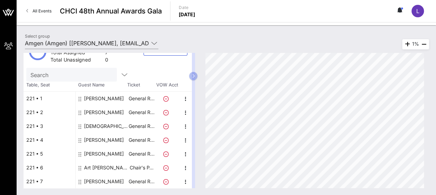 Image resolution: width=436 pixels, height=195 pixels. Describe the element at coordinates (49, 168) in the screenshot. I see `div: 221 • 6` at that location.